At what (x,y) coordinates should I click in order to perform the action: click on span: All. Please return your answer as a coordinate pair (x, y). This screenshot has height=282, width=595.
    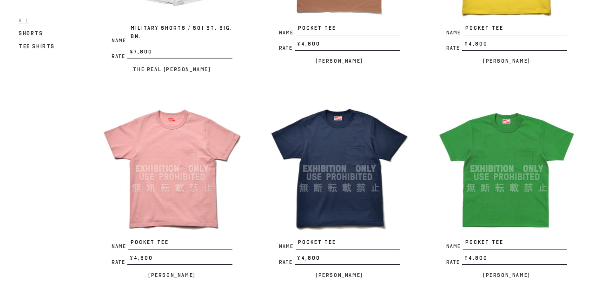
    Looking at the image, I should click on (24, 20).